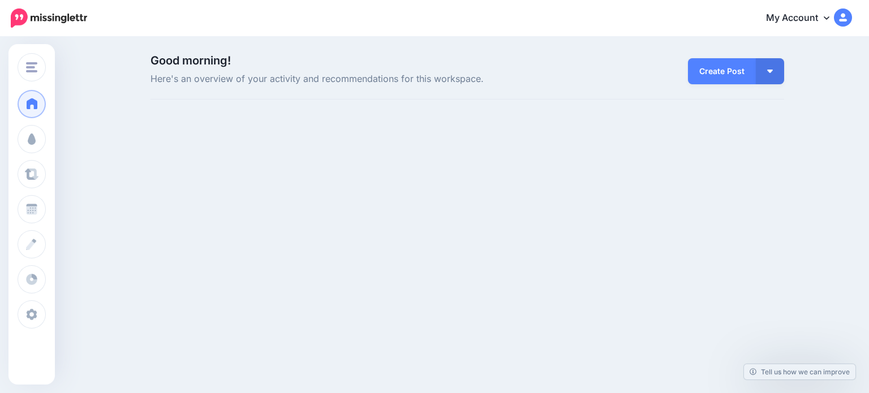 This screenshot has width=869, height=393. I want to click on a: My Account, so click(803, 18).